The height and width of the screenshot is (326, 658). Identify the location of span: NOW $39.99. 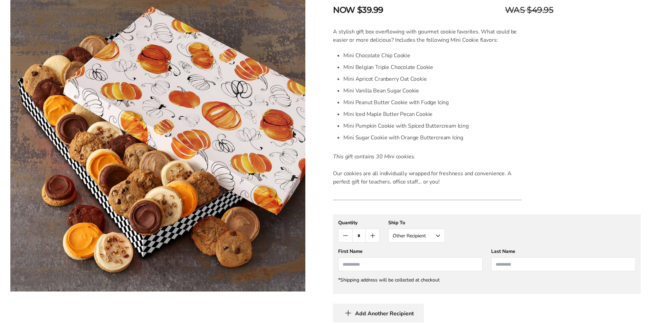
(358, 10).